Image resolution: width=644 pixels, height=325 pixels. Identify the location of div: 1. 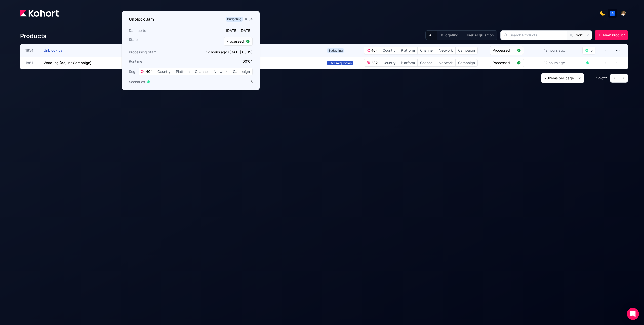
(592, 63).